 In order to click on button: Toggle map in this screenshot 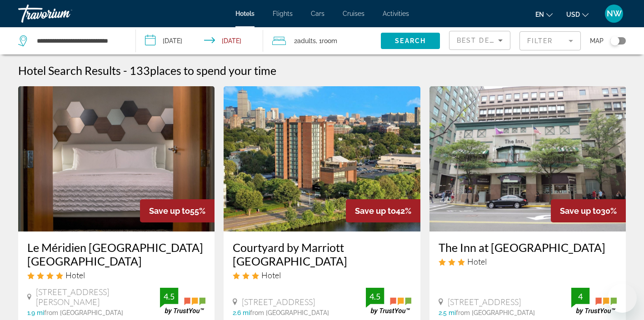, I will do `click(614, 41)`.